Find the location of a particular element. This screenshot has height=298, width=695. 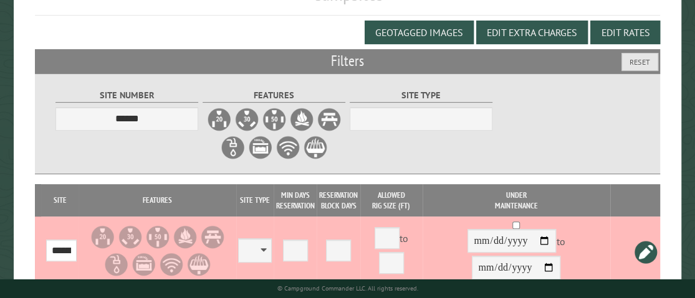

div: v 4.0.25 is located at coordinates (48, 25).